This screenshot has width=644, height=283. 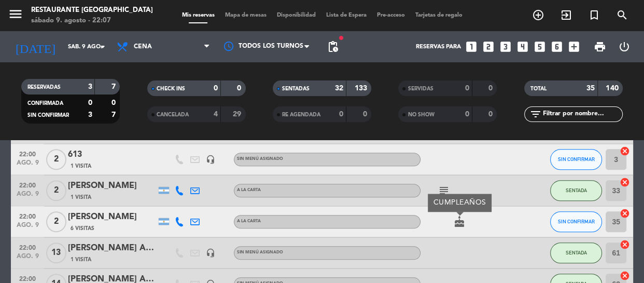 I want to click on span: fiber_manual_record, so click(x=341, y=38).